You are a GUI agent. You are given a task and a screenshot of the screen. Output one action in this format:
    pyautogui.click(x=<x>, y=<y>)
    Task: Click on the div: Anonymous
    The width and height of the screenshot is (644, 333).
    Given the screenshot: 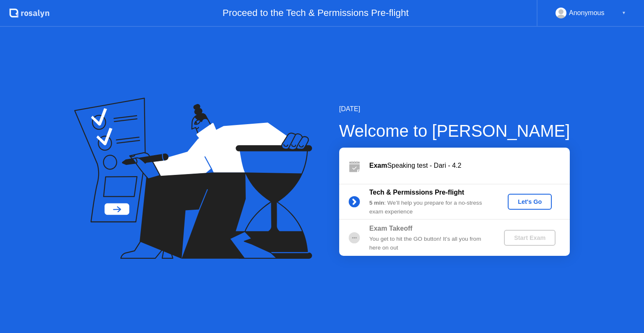 What is the action you would take?
    pyautogui.click(x=586, y=13)
    